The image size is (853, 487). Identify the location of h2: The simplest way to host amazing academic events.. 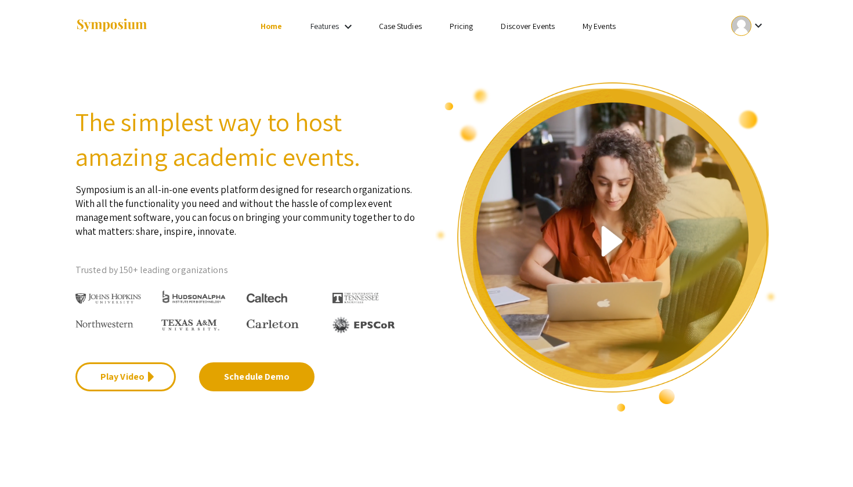
(247, 139).